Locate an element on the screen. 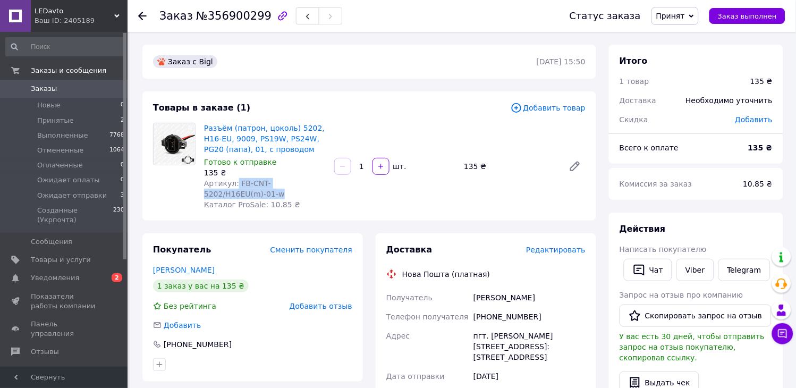 The width and height of the screenshot is (796, 388). span: Итого is located at coordinates (633, 61).